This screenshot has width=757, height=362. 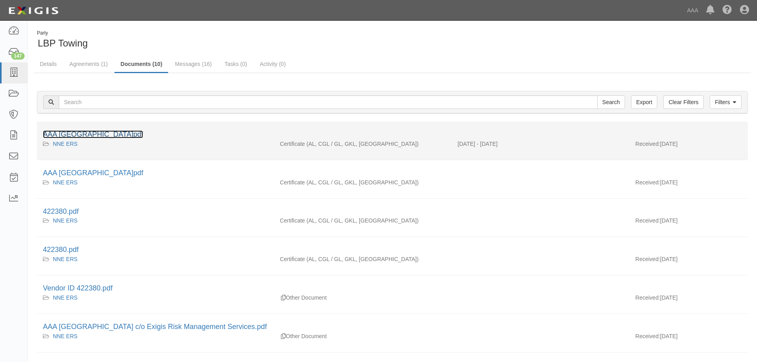 I want to click on div: LBP Towing, so click(x=210, y=40).